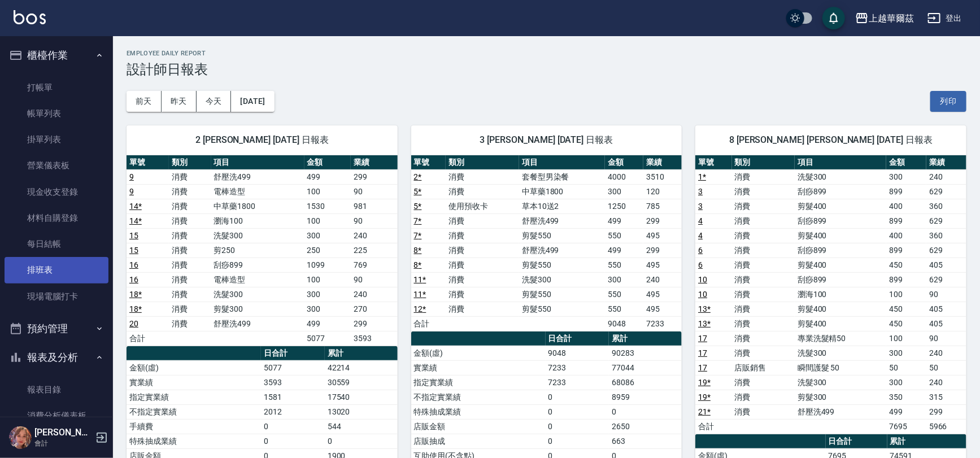 The image size is (980, 458). What do you see at coordinates (292, 367) in the screenshot?
I see `td: 5077` at bounding box center [292, 367].